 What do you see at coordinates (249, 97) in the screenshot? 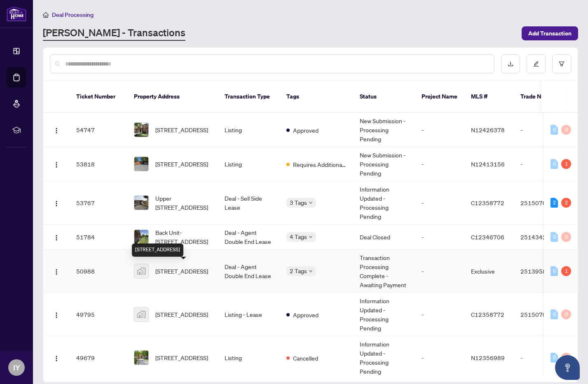
I see `th: Transaction Type` at bounding box center [249, 97].